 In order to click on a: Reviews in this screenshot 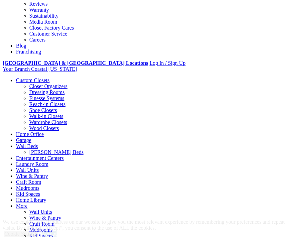, I will do `click(38, 4)`.